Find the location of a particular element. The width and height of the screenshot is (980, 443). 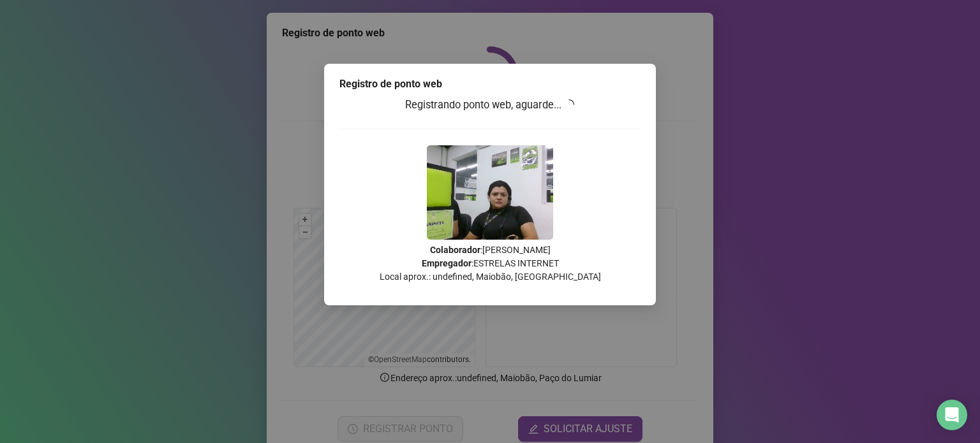

strong: Empregador is located at coordinates (447, 263).